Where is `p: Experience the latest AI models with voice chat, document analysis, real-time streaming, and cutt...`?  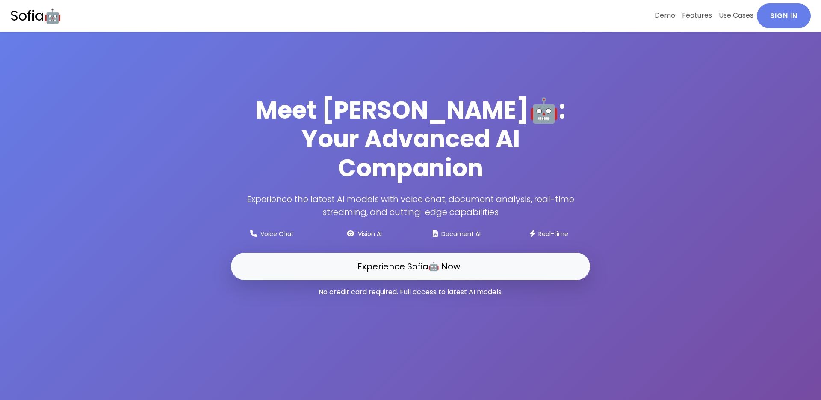
p: Experience the latest AI models with voice chat, document analysis, real-time streaming, and cutt... is located at coordinates (411, 205).